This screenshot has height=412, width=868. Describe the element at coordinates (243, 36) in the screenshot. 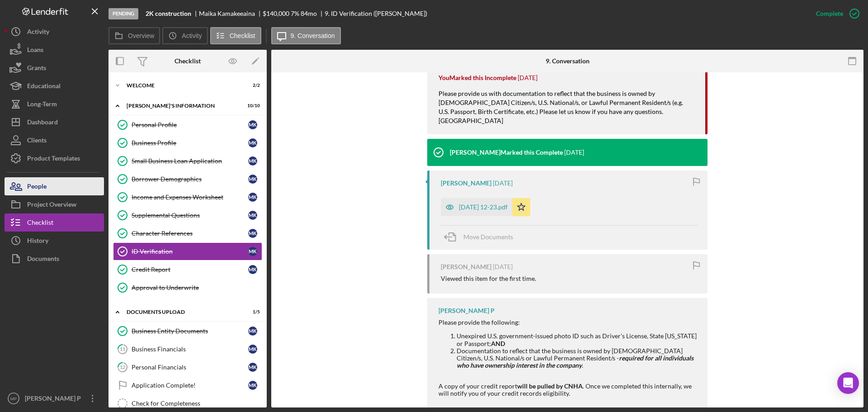

I see `label: Checklist` at that location.